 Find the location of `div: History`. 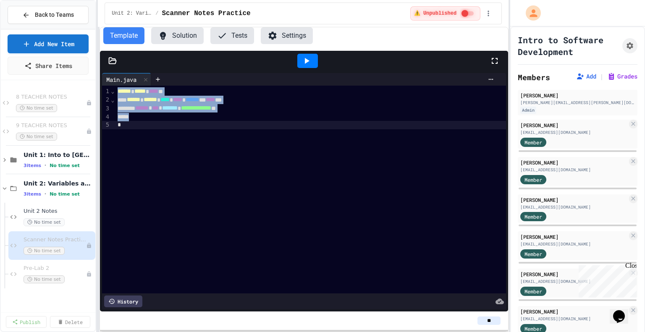

div: History is located at coordinates (123, 302).